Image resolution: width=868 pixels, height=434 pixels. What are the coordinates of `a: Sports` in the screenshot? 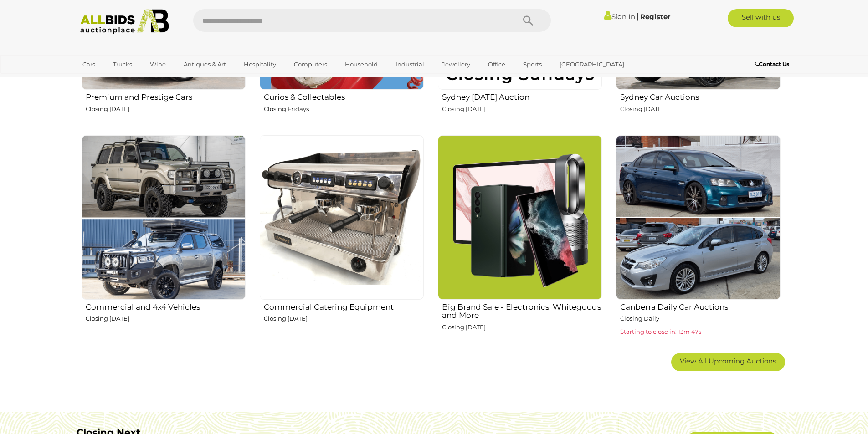 It's located at (532, 64).